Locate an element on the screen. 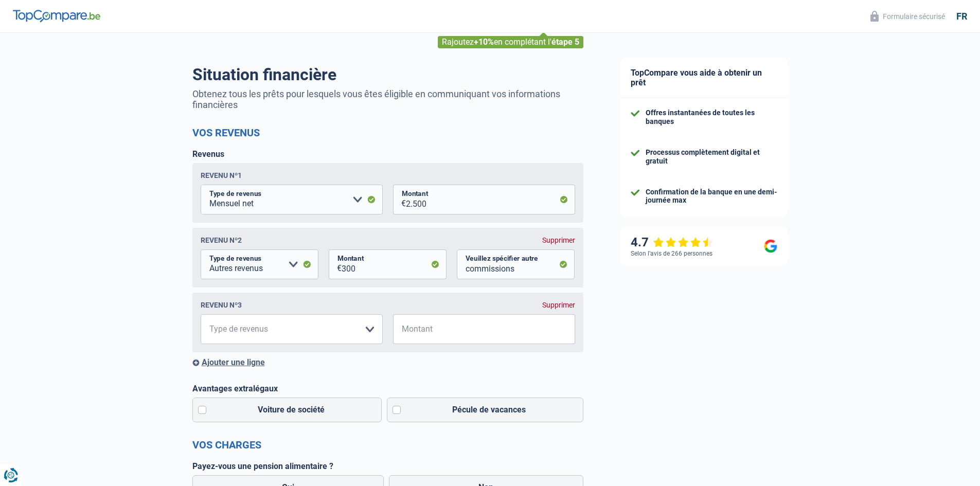 The image size is (980, 486). label: Avantages extralégaux is located at coordinates (388, 388).